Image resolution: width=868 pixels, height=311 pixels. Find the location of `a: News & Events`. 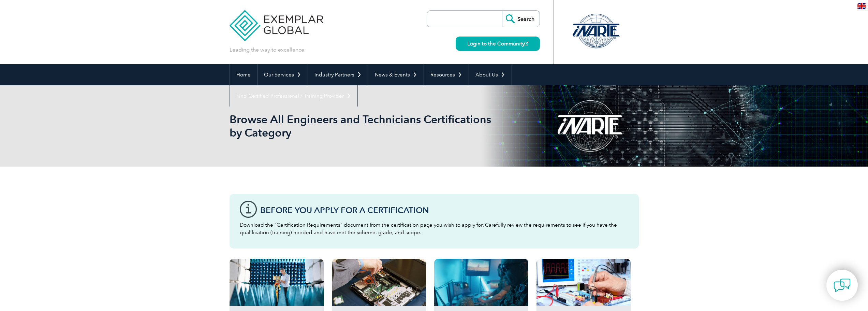

a: News & Events is located at coordinates (396, 75).